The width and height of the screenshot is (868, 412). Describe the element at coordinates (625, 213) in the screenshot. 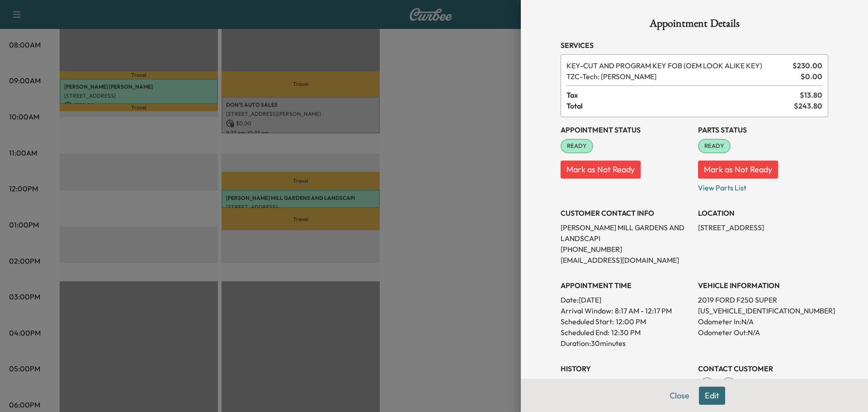

I see `h3: CUSTOMER CONTACT INFO` at that location.